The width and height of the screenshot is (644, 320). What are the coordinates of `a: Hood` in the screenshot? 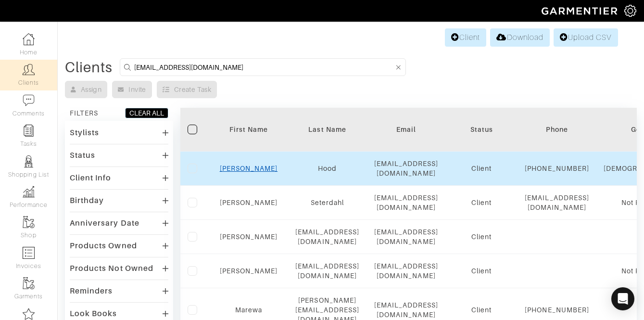 It's located at (327, 168).